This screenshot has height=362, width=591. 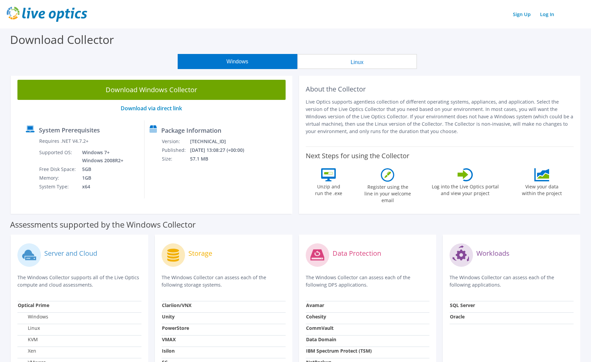 I want to click on strong: Optical Prime, so click(x=34, y=305).